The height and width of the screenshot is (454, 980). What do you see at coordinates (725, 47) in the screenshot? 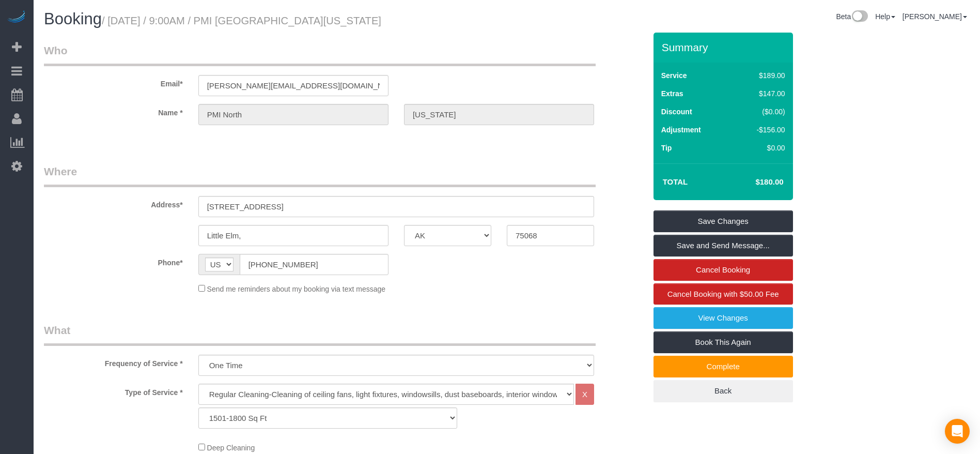
I see `h3: Summary` at bounding box center [725, 47].